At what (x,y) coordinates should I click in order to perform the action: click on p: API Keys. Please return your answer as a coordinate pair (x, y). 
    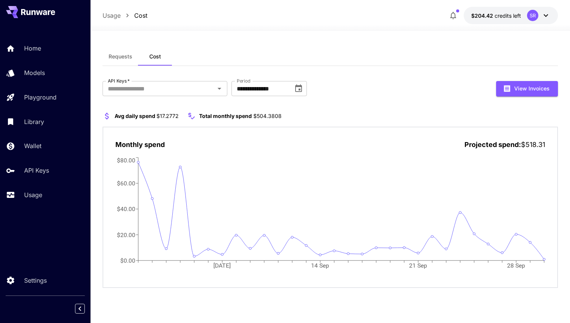
    Looking at the image, I should click on (37, 170).